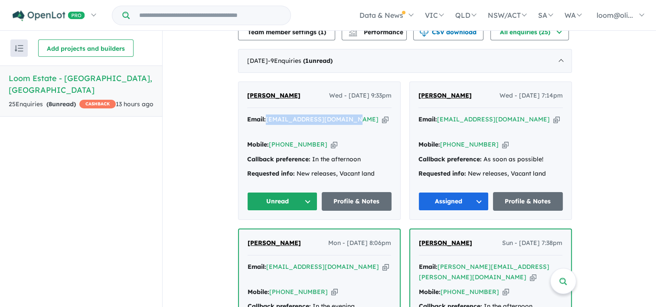 Image resolution: width=656 pixels, height=307 pixels. I want to click on button: CSV download, so click(449, 32).